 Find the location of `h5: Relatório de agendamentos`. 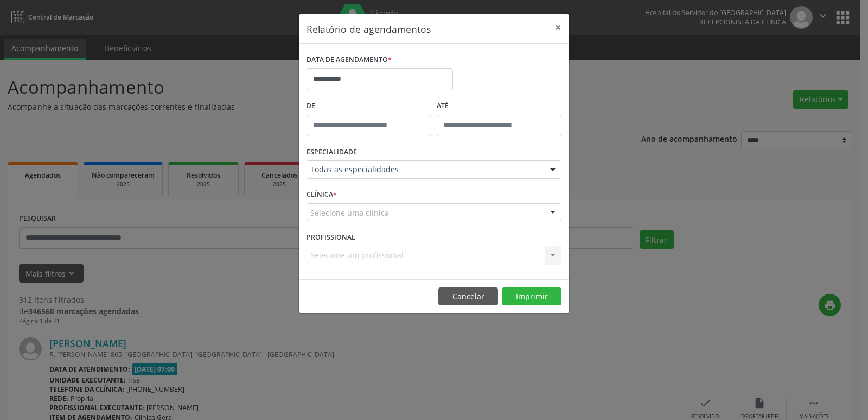

h5: Relatório de agendamentos is located at coordinates (369, 29).